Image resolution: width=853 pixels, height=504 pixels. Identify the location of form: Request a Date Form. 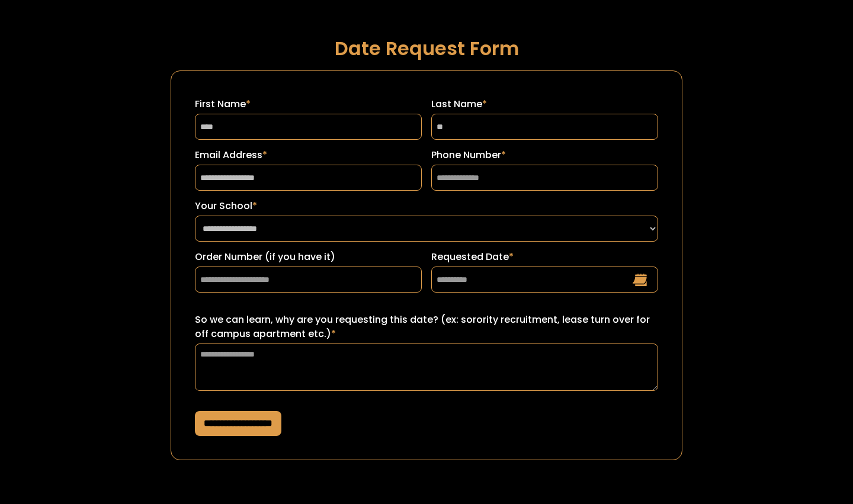
(427, 265).